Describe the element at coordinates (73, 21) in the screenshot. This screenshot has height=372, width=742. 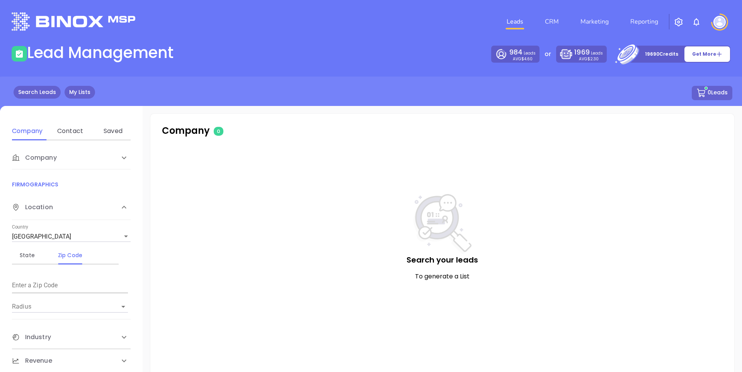
I see `img: logo` at that location.